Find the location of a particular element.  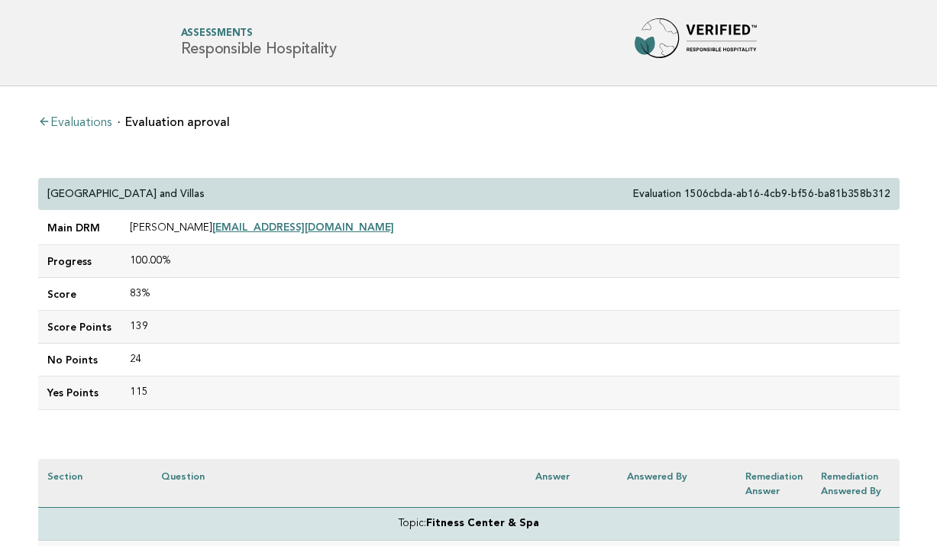

td: 115 is located at coordinates (510, 393).